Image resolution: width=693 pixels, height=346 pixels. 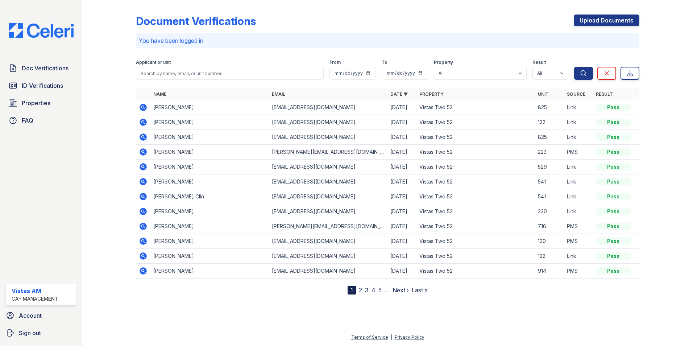 What do you see at coordinates (373, 290) in the screenshot?
I see `a: 4` at bounding box center [373, 290].